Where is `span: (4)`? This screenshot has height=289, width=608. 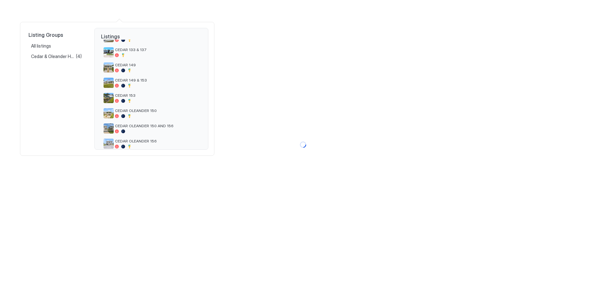
span: (4) is located at coordinates (79, 56).